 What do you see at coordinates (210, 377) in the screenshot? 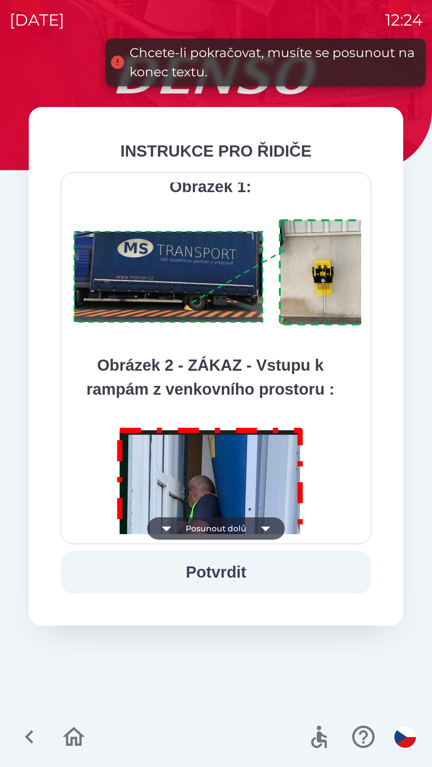
I see `strong: Obrázek 2 - ZÁKAZ - Vstupu k rampám z venkovního prostoru :` at bounding box center [210, 377].